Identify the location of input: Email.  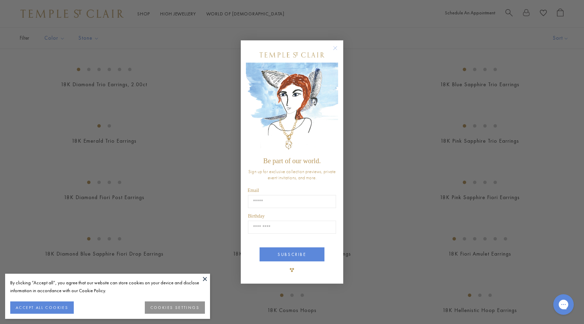
(292, 201).